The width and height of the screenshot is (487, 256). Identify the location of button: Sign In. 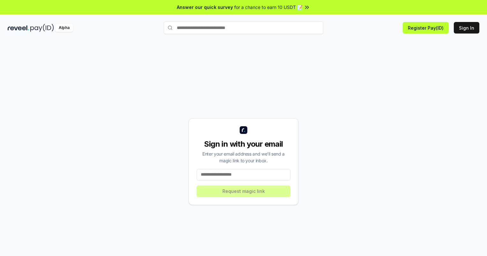
(466, 28).